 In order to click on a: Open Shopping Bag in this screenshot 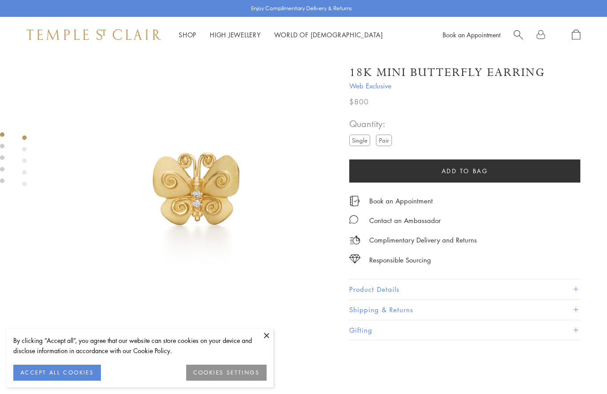, I will do `click(576, 35)`.